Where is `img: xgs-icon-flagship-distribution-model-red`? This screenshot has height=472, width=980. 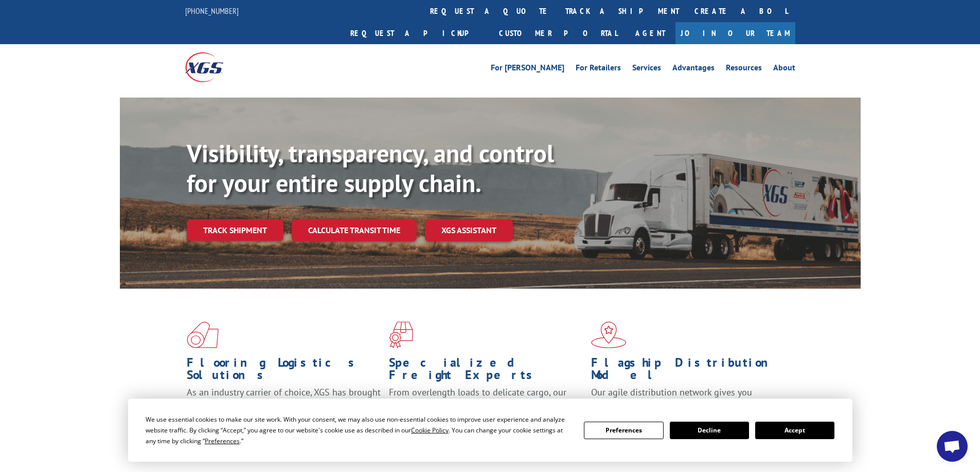 img: xgs-icon-flagship-distribution-model-red is located at coordinates (609, 335).